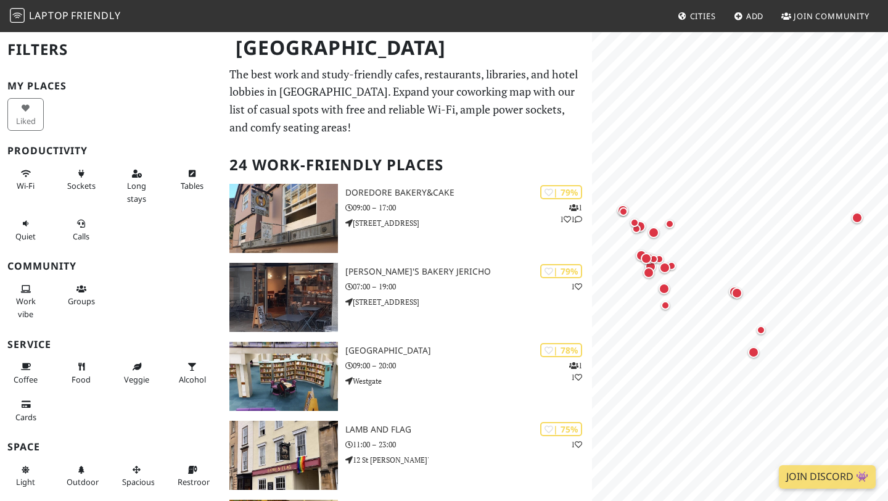 The width and height of the screenshot is (888, 501). Describe the element at coordinates (83, 482) in the screenshot. I see `span: Outdoor area` at that location.